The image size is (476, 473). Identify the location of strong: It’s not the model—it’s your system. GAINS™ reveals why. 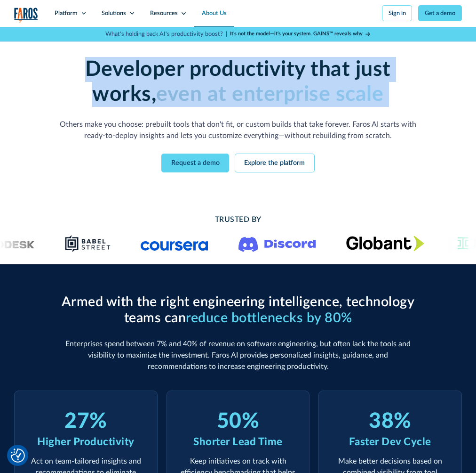
(297, 34).